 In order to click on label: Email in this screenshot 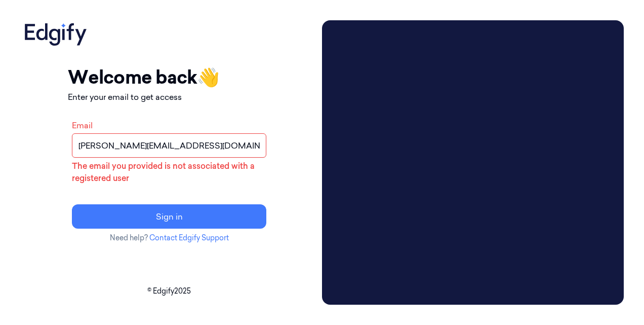, I will do `click(82, 125)`.